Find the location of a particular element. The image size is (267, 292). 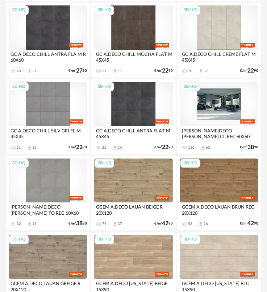

div: GC A.DECO CHILL SILV GRI FL M 45X45 is located at coordinates (48, 134).